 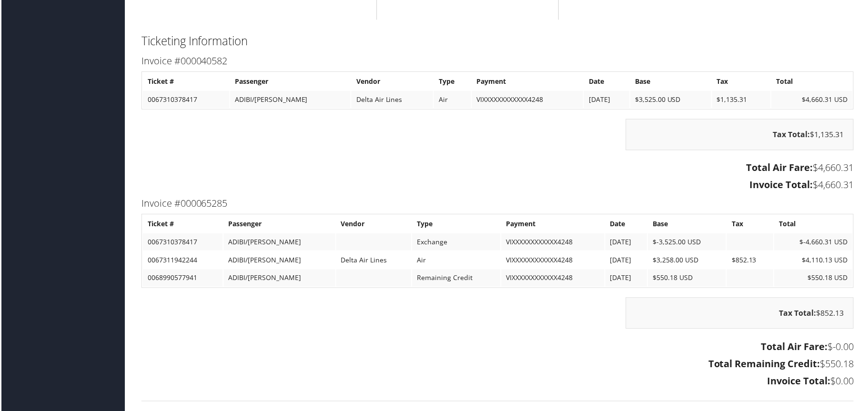 I want to click on td: 0068990577941, so click(x=182, y=279).